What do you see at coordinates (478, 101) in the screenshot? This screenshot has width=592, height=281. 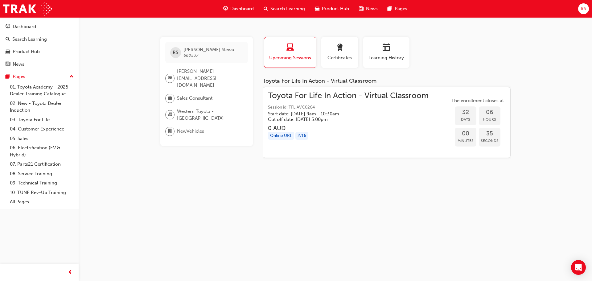 I see `span: The enrollment closes at` at bounding box center [478, 101].